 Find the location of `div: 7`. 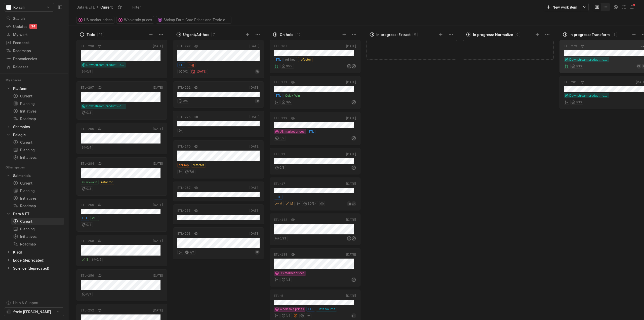

div: 7 is located at coordinates (214, 34).